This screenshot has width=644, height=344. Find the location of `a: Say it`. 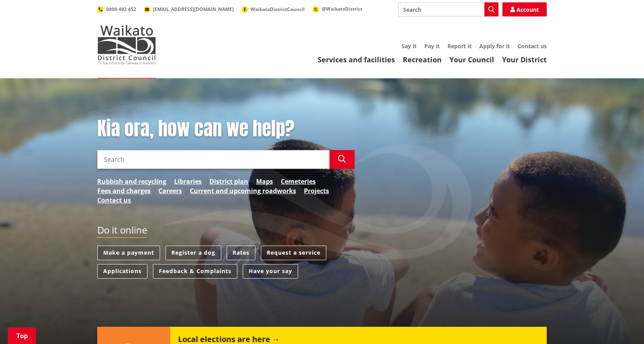

a: Say it is located at coordinates (409, 46).